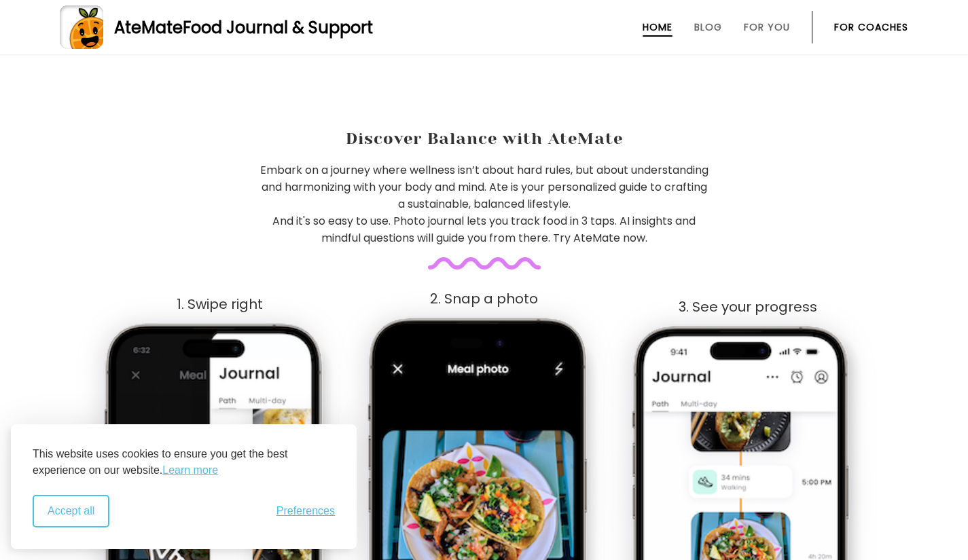 This screenshot has height=560, width=968. Describe the element at coordinates (238, 27) in the screenshot. I see `div: AteMate` at that location.